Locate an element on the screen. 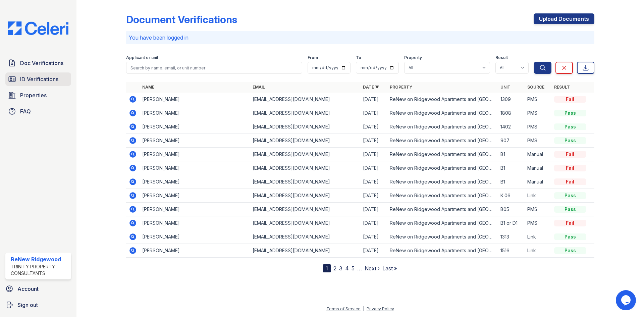 Image resolution: width=644 pixels, height=317 pixels. label: From is located at coordinates (312, 58).